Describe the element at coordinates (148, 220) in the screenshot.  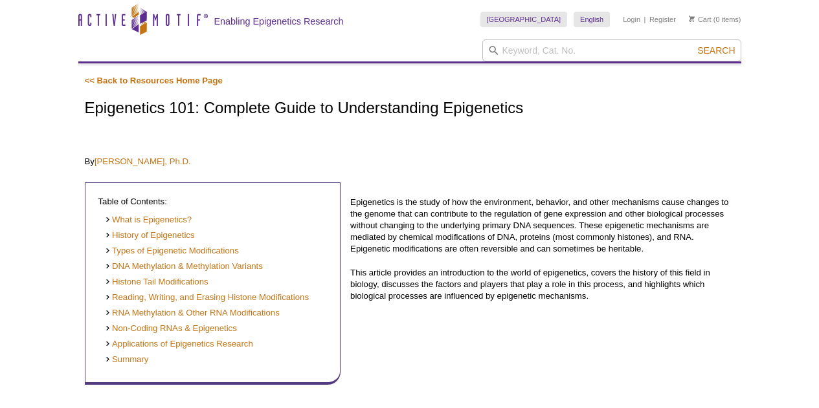
I see `a: What is Epigenetics?` at that location.